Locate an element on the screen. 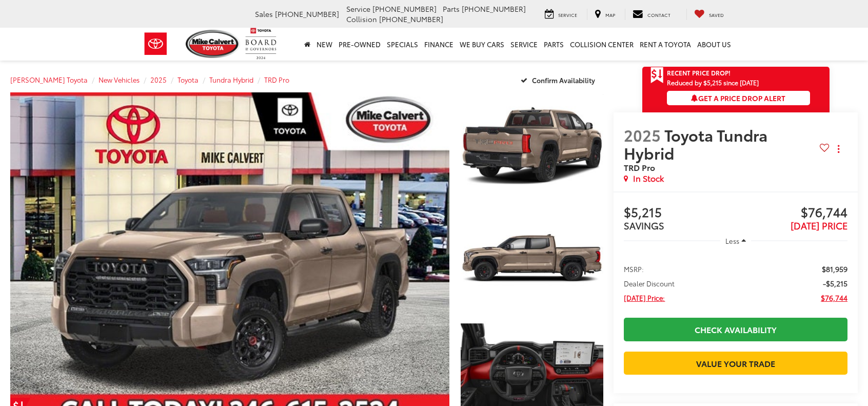  a: Collision Center is located at coordinates (602, 44).